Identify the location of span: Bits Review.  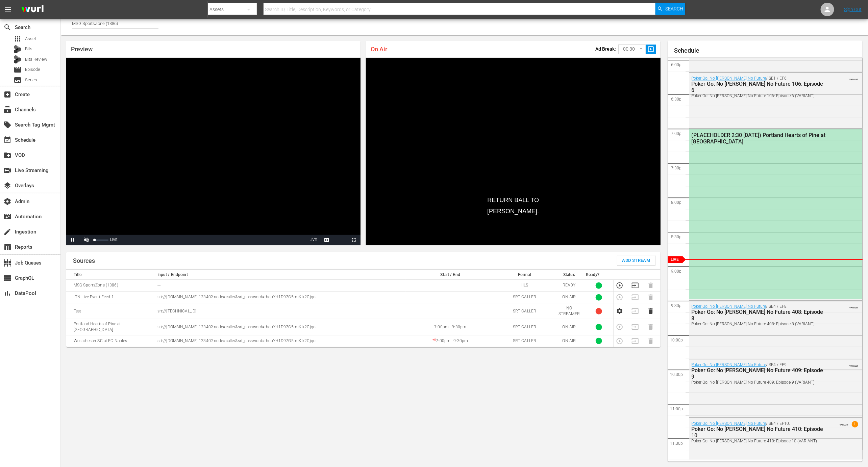
(36, 59).